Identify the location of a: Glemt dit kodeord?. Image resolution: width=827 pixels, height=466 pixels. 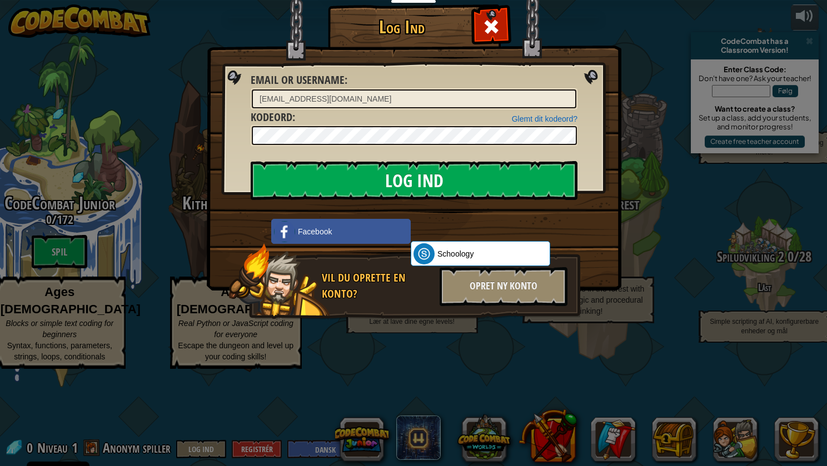
(544, 119).